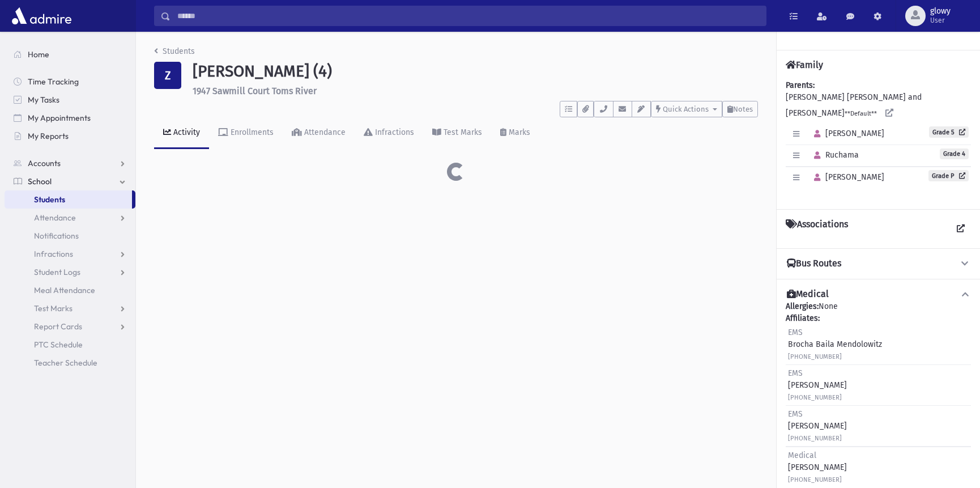 The image size is (980, 488). I want to click on span: Ruchama, so click(834, 155).